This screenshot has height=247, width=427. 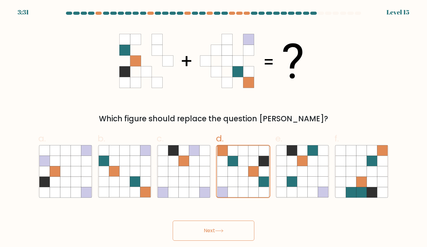 What do you see at coordinates (398, 12) in the screenshot?
I see `div: Level 15` at bounding box center [398, 12].